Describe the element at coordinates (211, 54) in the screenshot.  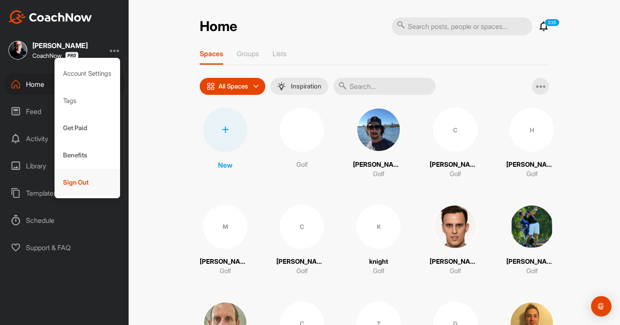
I see `p: Spaces` at that location.